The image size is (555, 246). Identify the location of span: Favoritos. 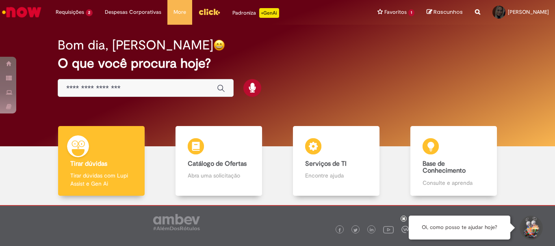
(395, 12).